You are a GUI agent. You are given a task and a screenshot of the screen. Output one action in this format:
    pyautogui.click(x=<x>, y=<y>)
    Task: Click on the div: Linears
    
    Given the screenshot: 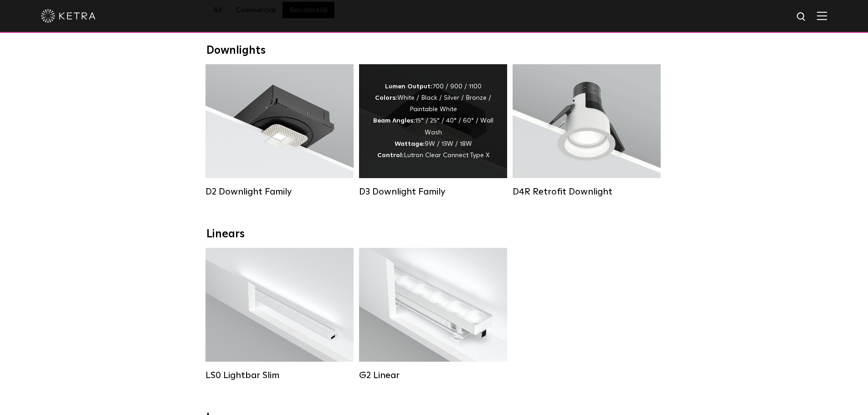 What is the action you would take?
    pyautogui.click(x=434, y=234)
    